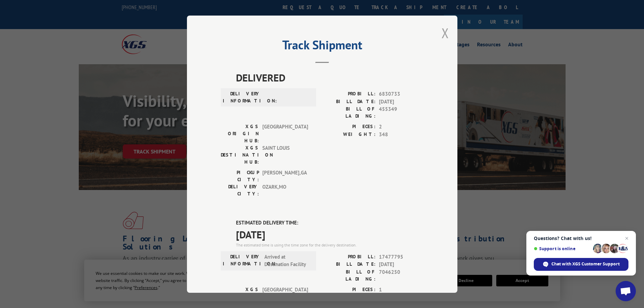  What do you see at coordinates (626, 238) in the screenshot?
I see `span: Close chat` at bounding box center [626, 238].